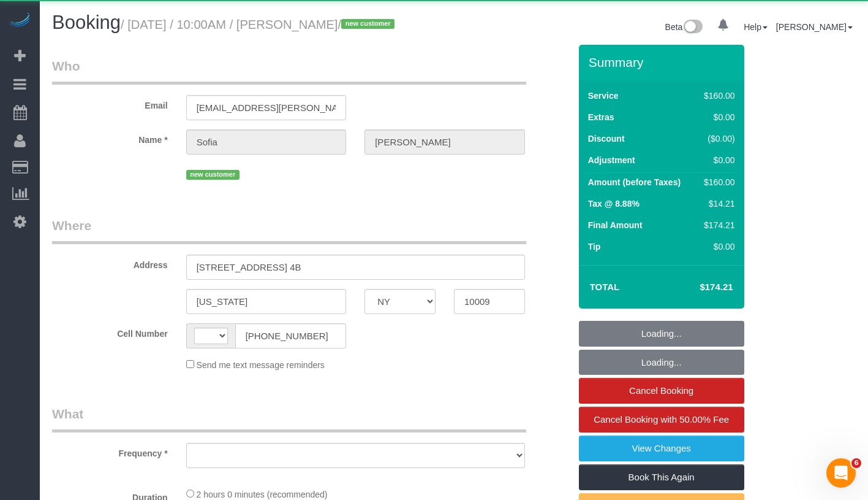  I want to click on span: Cancel Booking with 50.00% Fee, so click(661, 419).